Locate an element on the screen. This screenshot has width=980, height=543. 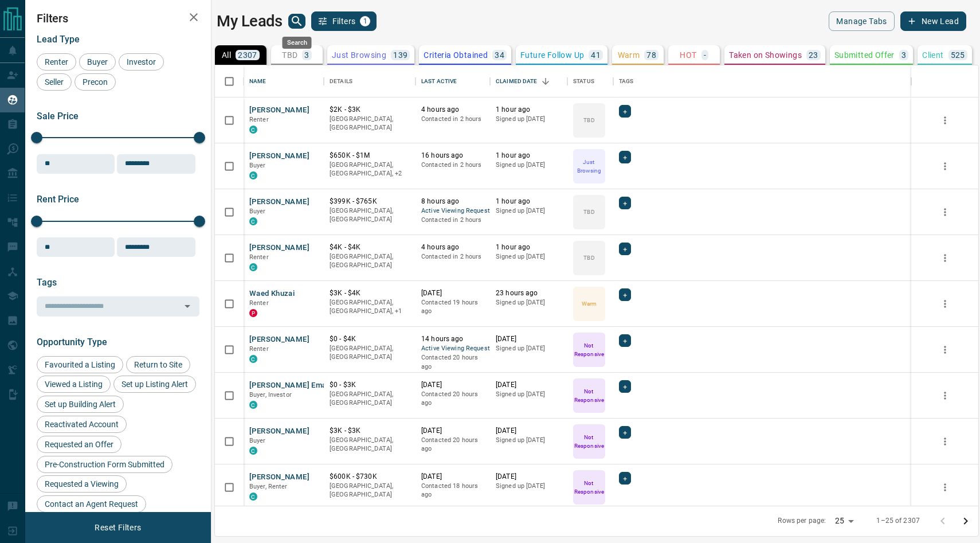
p: Future Follow Up is located at coordinates (552, 55).